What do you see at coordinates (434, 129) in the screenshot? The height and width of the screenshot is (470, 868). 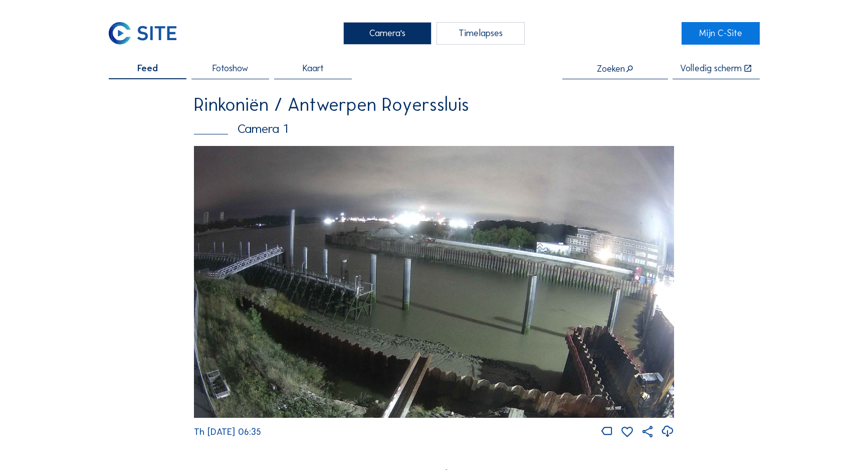 I see `div: Camera 1` at bounding box center [434, 129].